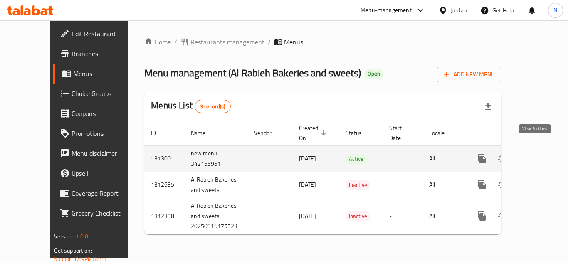  I want to click on span: Edit Restaurant, so click(105, 34).